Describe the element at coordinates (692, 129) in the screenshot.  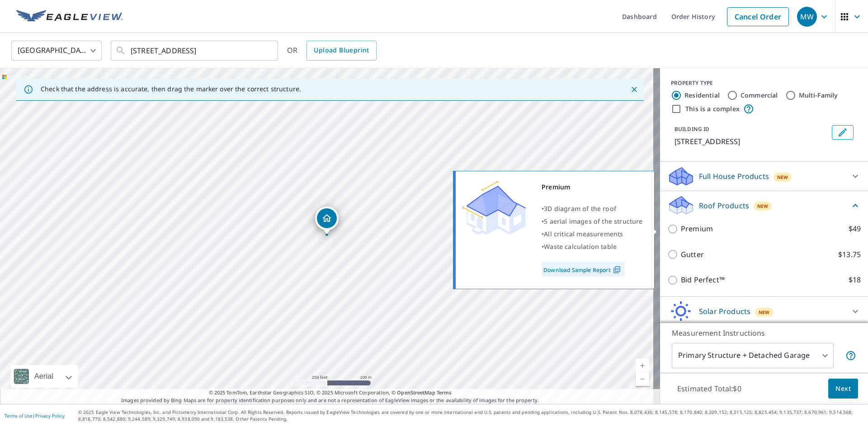
I see `p: BUILDING ID` at that location.